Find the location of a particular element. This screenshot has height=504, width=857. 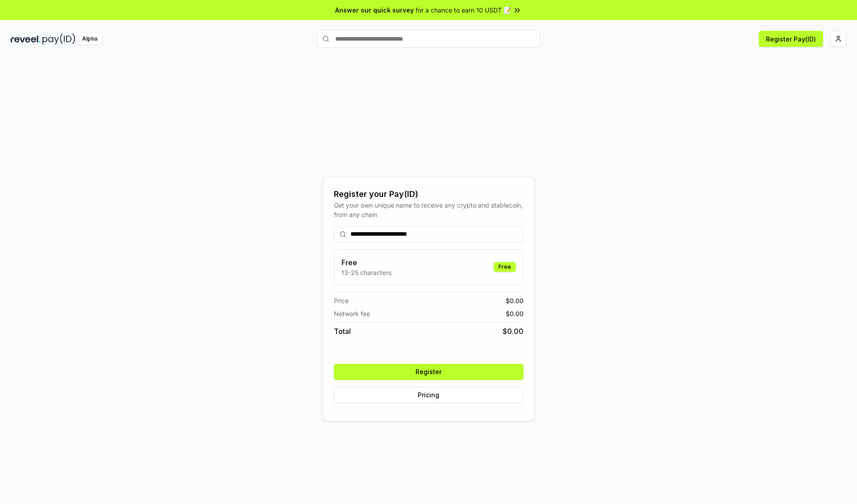

span: Total is located at coordinates (343, 331).